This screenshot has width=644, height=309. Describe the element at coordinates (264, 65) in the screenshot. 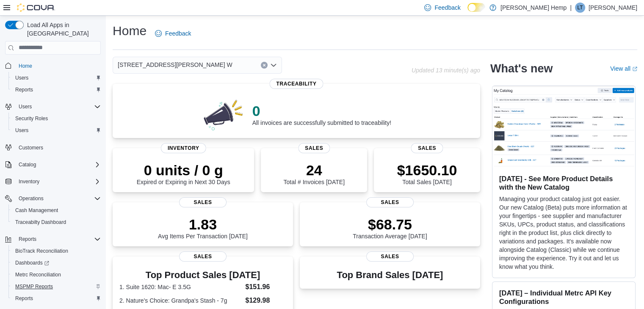

I see `button: Clear input` at that location.